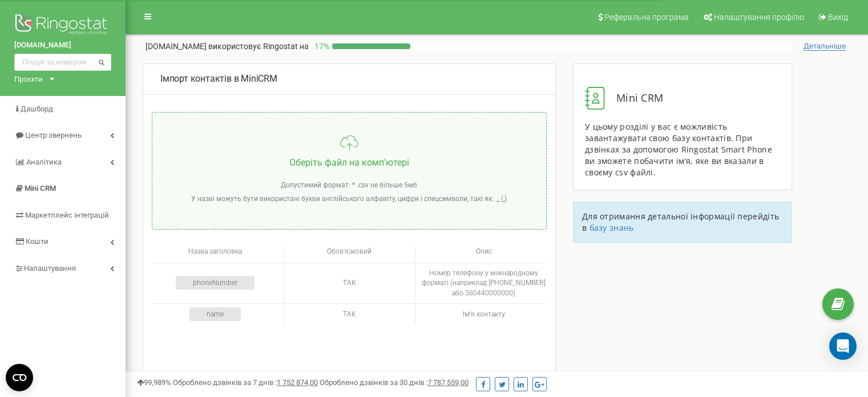  I want to click on u: 7 787 559,00, so click(448, 381).